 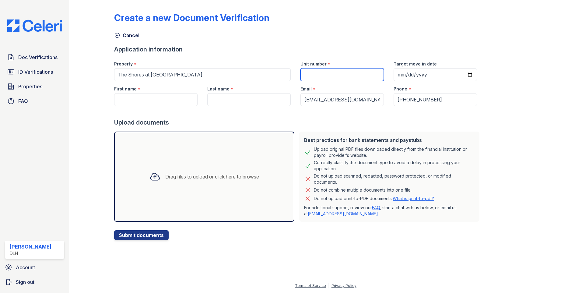 I want to click on div: Best practices for bank statements and paystubs, so click(x=389, y=140).